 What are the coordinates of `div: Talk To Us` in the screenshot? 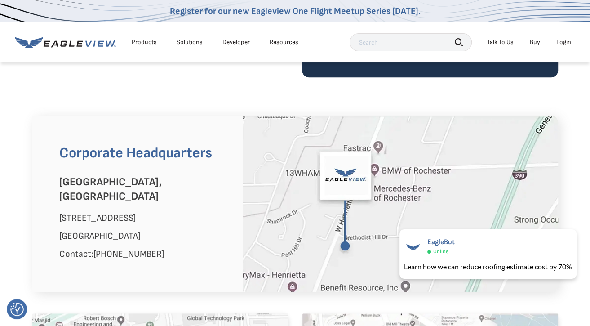 It's located at (500, 42).